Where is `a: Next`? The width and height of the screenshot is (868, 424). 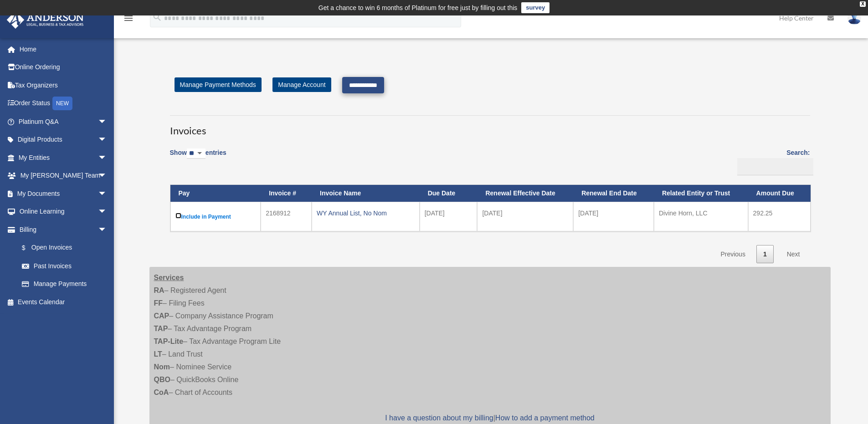
a: Next is located at coordinates (793, 254).